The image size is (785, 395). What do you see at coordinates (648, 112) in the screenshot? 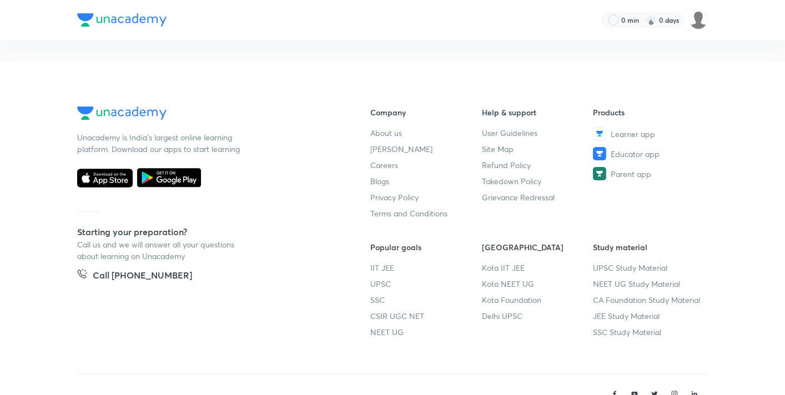
I see `h6: Products` at bounding box center [648, 112].